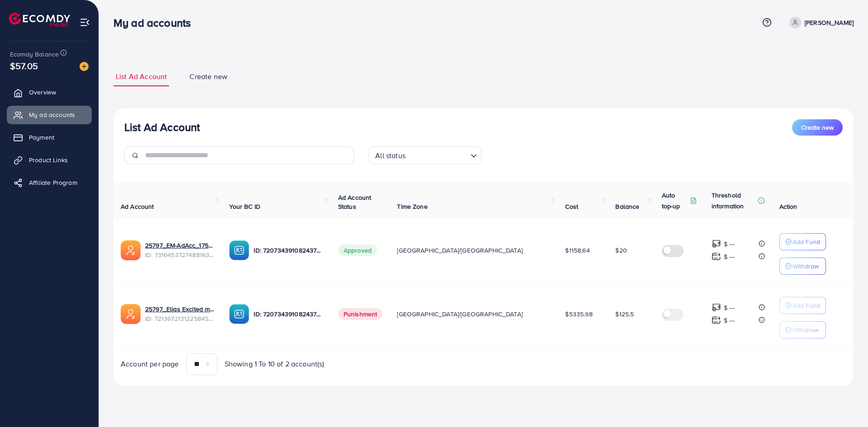 The width and height of the screenshot is (868, 427). What do you see at coordinates (180, 255) in the screenshot?
I see `span: ID: 7316453727488163841` at bounding box center [180, 255].